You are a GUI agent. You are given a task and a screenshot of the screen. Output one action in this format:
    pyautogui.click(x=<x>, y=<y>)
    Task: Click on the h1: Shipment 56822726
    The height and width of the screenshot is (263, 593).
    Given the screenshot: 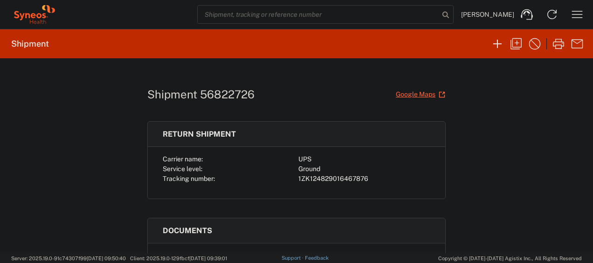 What is the action you would take?
    pyautogui.click(x=201, y=94)
    